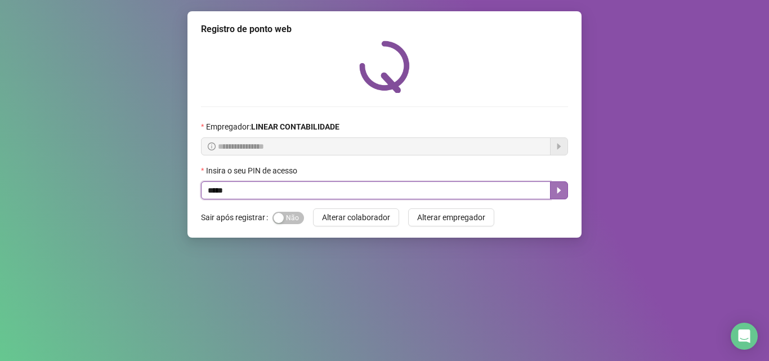  I want to click on strong: LINEAR CONTABILIDADE, so click(295, 127).